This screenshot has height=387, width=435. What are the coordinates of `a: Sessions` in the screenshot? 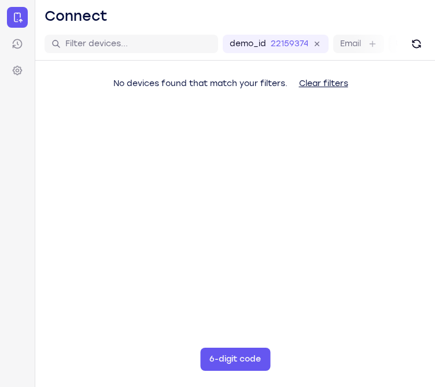 It's located at (17, 44).